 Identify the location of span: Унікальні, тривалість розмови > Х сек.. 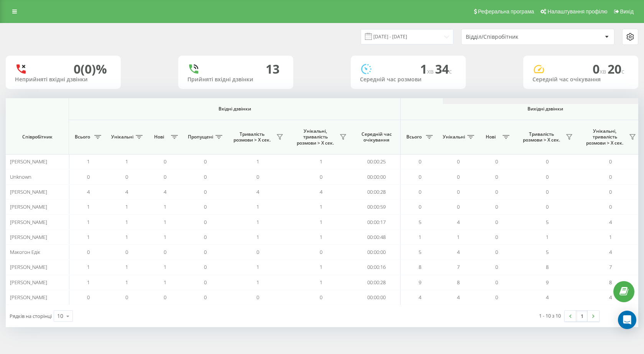
(605, 137).